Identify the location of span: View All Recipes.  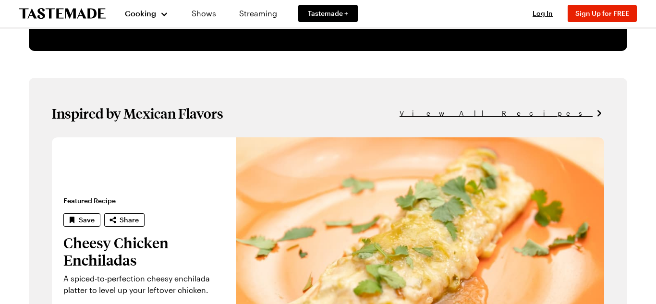
(496, 113).